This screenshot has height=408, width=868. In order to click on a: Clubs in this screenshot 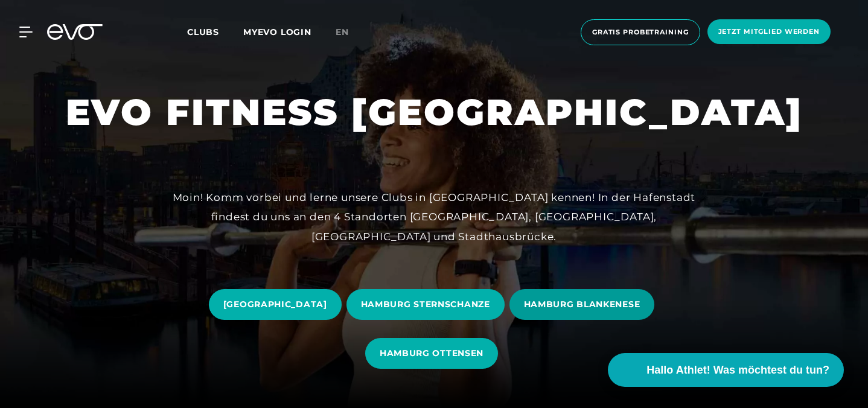, I will do `click(215, 31)`.